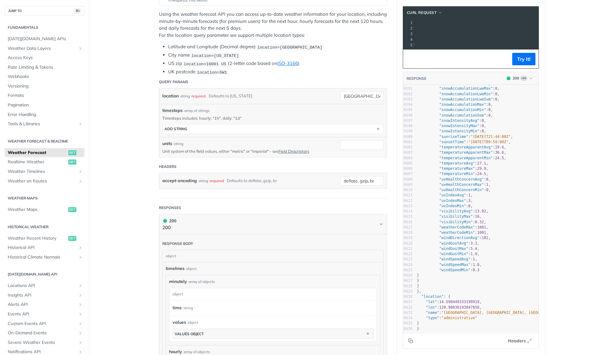 This screenshot has height=355, width=605. Describe the element at coordinates (165, 221) in the screenshot. I see `span: 200` at that location.